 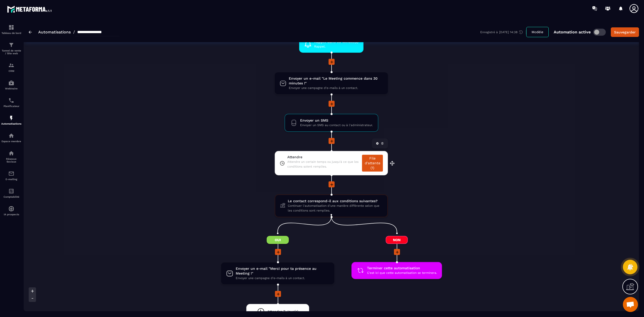 I want to click on img: arrow, so click(x=30, y=32).